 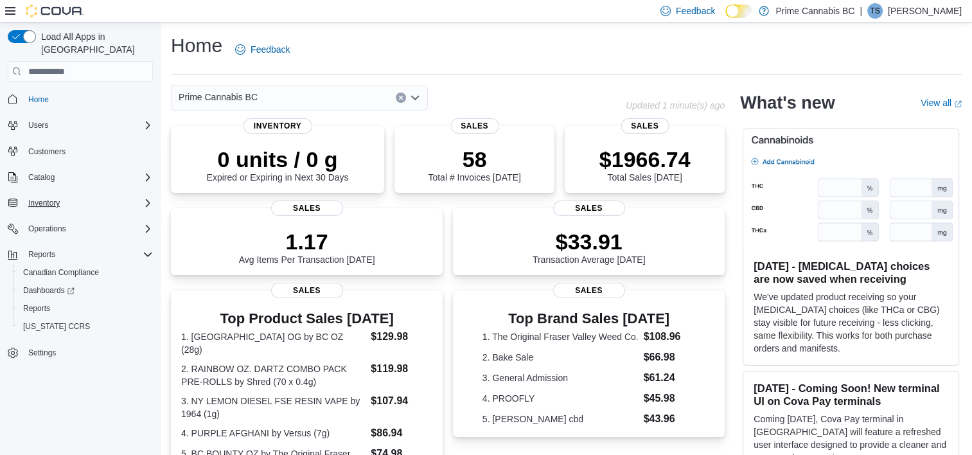 I want to click on dd: $45.98, so click(x=669, y=398).